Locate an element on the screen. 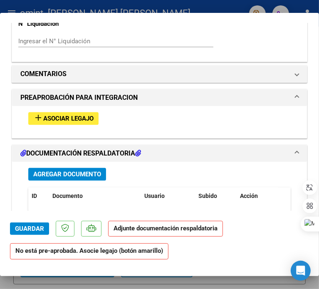 This screenshot has width=319, height=289. span: Asociar Legajo is located at coordinates (68, 119).